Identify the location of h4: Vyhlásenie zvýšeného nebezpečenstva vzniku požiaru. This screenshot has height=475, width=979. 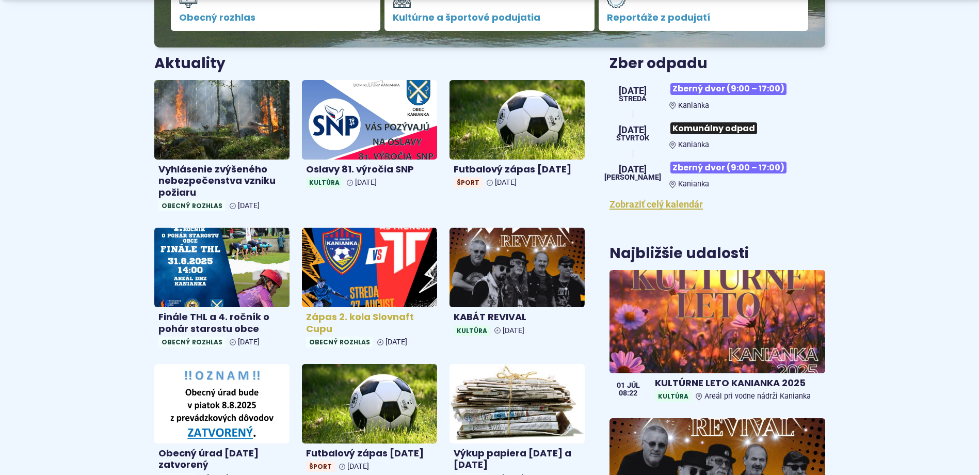
(222, 181).